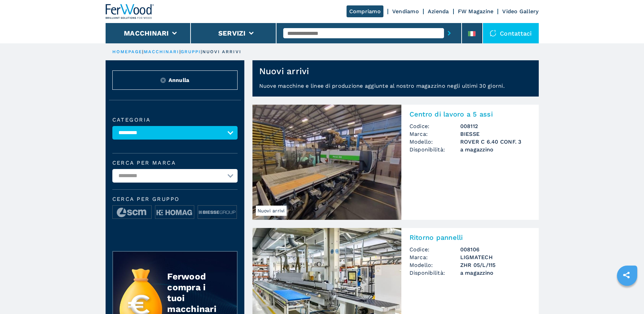 This screenshot has width=644, height=314. I want to click on span: Nuovi arrivi, so click(271, 211).